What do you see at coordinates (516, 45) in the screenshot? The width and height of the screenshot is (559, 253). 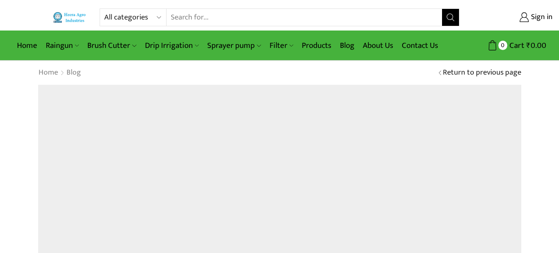 I see `span: Cart` at bounding box center [516, 45].